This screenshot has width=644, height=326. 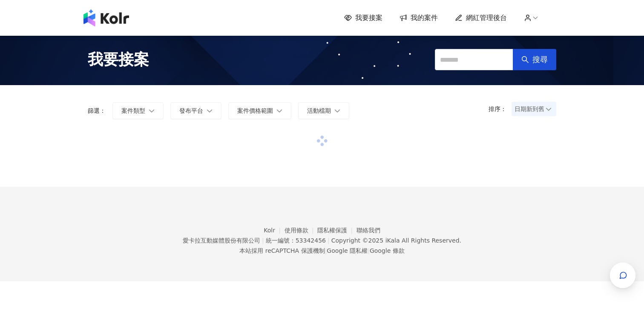 I want to click on a: iKala, so click(x=393, y=241).